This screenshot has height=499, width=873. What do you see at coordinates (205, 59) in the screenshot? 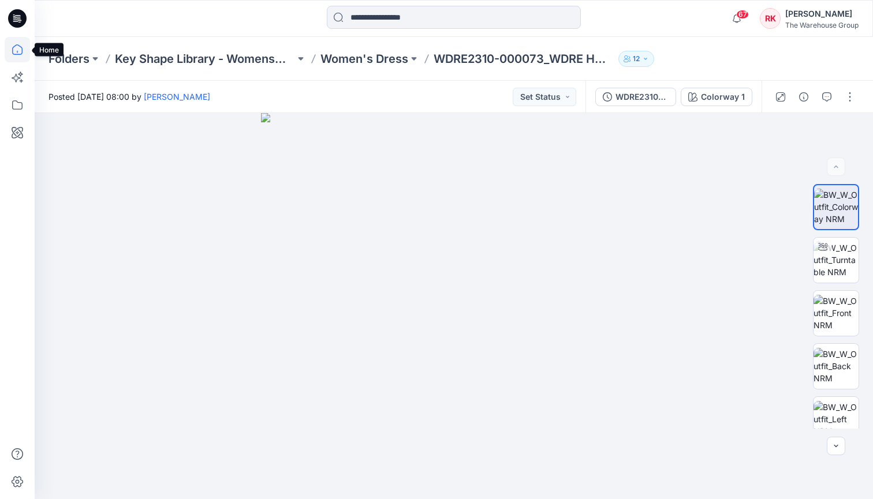
I see `p: Key Shape Library - Womenswear` at bounding box center [205, 59].